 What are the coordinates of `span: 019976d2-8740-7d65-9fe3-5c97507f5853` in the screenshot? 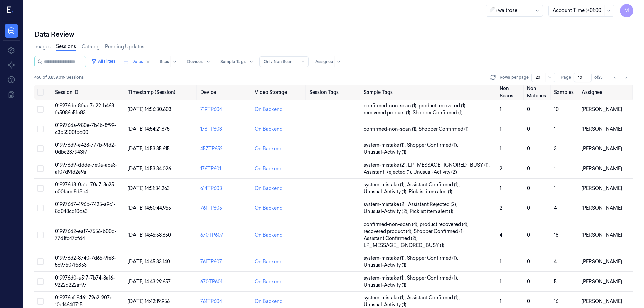 It's located at (86, 261).